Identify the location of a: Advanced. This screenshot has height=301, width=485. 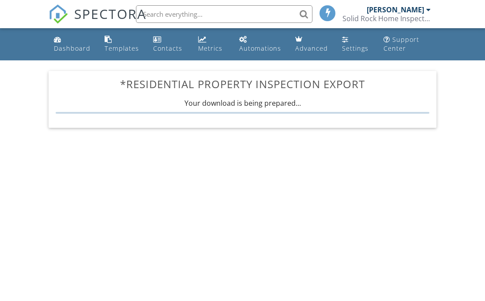
(312, 44).